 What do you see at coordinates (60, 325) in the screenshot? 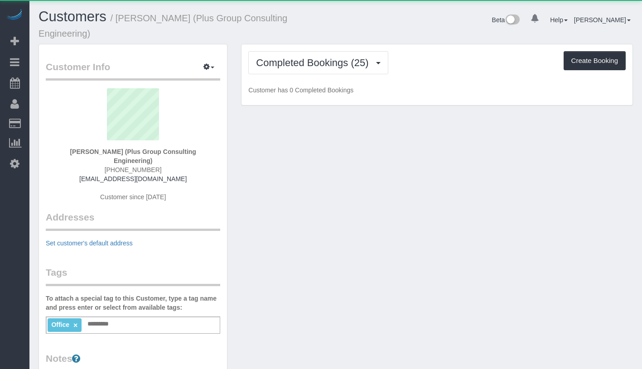
I see `span: Office` at bounding box center [60, 325].